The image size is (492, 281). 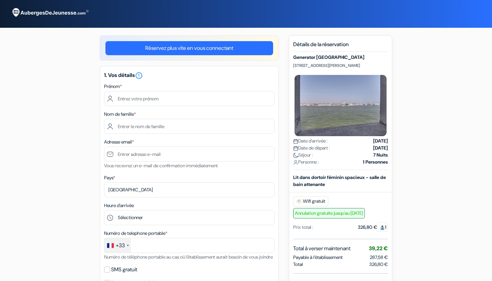 What do you see at coordinates (383, 228) in the screenshot?
I see `img: guest.svg` at bounding box center [383, 228].